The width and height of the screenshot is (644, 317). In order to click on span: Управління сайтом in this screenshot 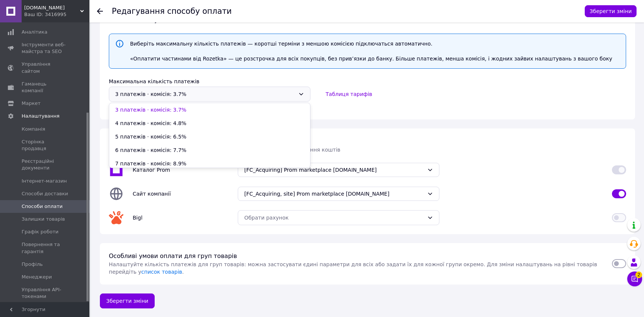, I will do `click(45, 68)`.